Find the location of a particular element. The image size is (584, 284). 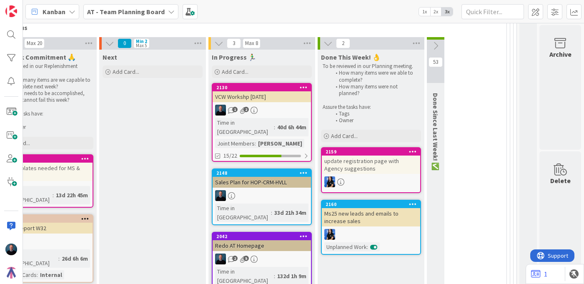

span: 53 is located at coordinates (436, 62).